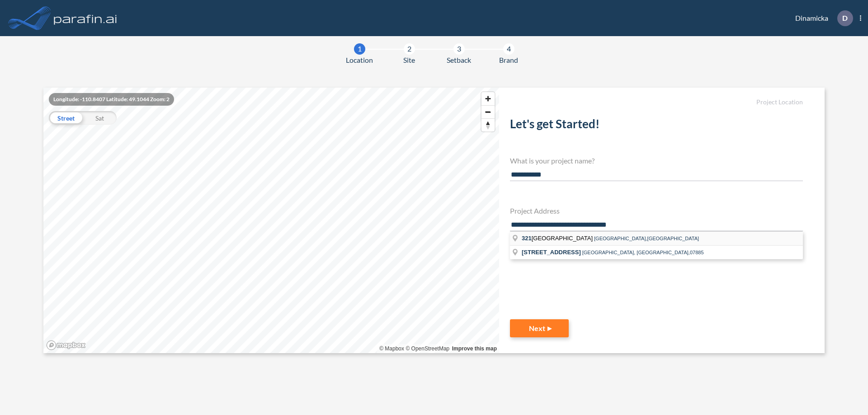 This screenshot has height=415, width=868. I want to click on div: 4, so click(508, 49).